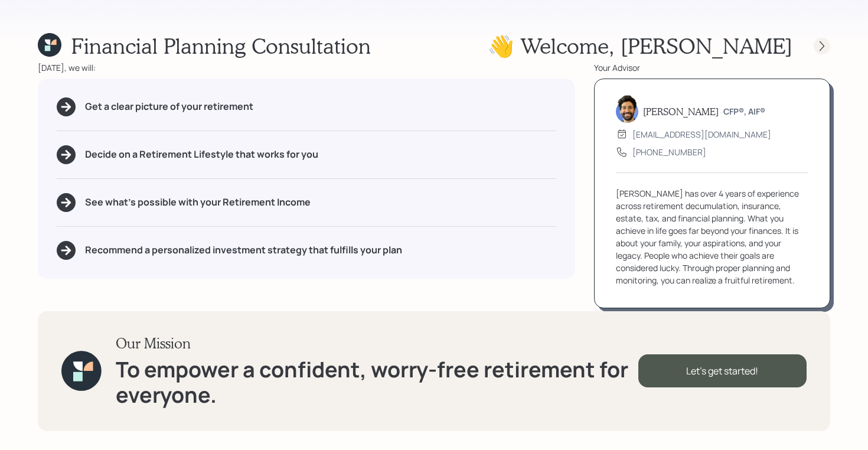 The width and height of the screenshot is (868, 450). Describe the element at coordinates (712, 67) in the screenshot. I see `div: Your Advisor` at that location.